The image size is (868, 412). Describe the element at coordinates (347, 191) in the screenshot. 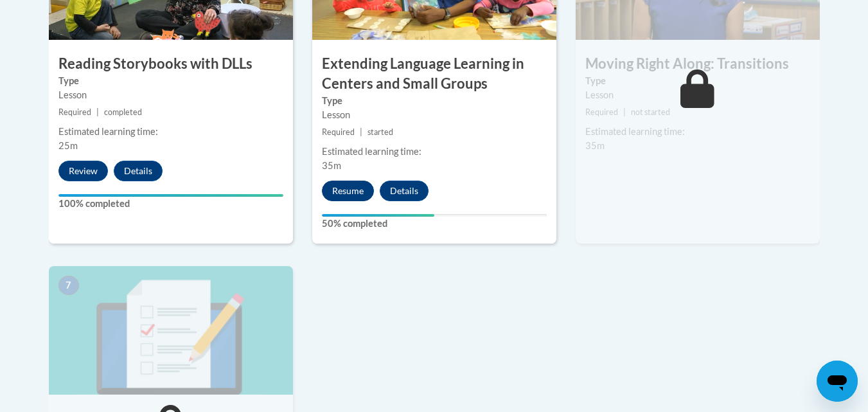

I see `button: Resume` at that location.